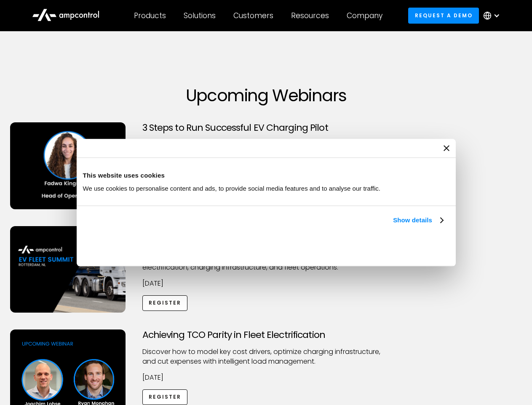 The width and height of the screenshot is (532, 405). I want to click on p: Discover how to model key cost drivers, optimize charging infrastructure, and cut expenses with i..., so click(266, 356).